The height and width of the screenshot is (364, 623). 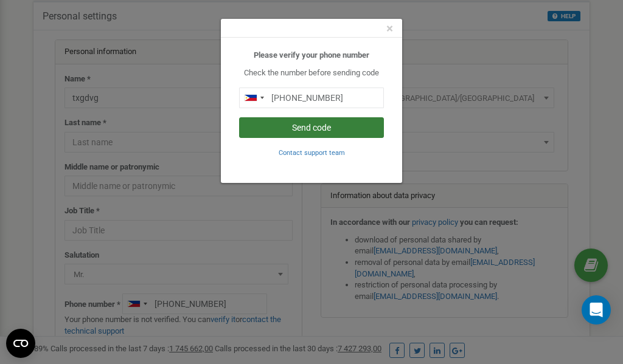 I want to click on button: Close, so click(x=390, y=29).